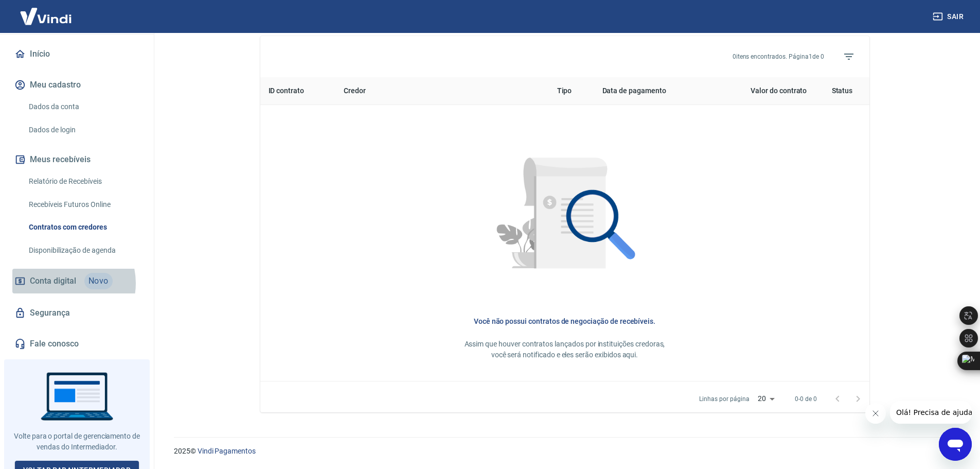 This screenshot has height=469, width=980. What do you see at coordinates (565, 349) in the screenshot?
I see `span: Assim que houver contratos lançados por instituições credoras, você será notificado e eles serão ...` at bounding box center [565, 349].